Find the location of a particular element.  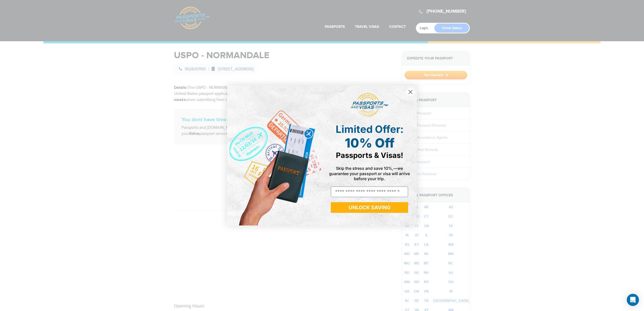

span: 10% Off is located at coordinates (370, 143).